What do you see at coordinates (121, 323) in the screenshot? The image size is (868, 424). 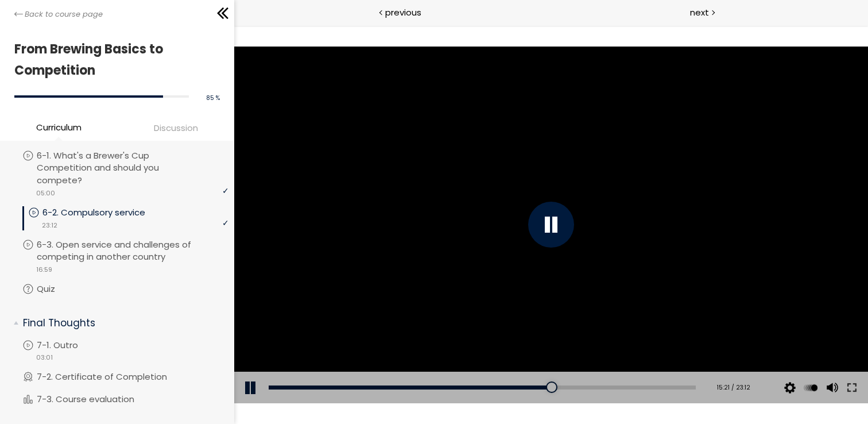 I see `p: Final Thoughts` at bounding box center [121, 323].